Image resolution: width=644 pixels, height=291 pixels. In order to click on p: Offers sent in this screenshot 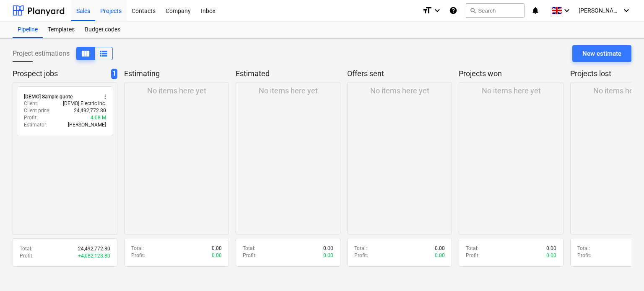, I will do `click(398, 74)`.